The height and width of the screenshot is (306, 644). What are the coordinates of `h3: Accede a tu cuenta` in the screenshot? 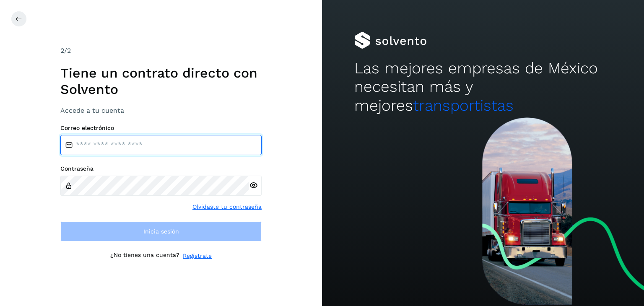 It's located at (161, 110).